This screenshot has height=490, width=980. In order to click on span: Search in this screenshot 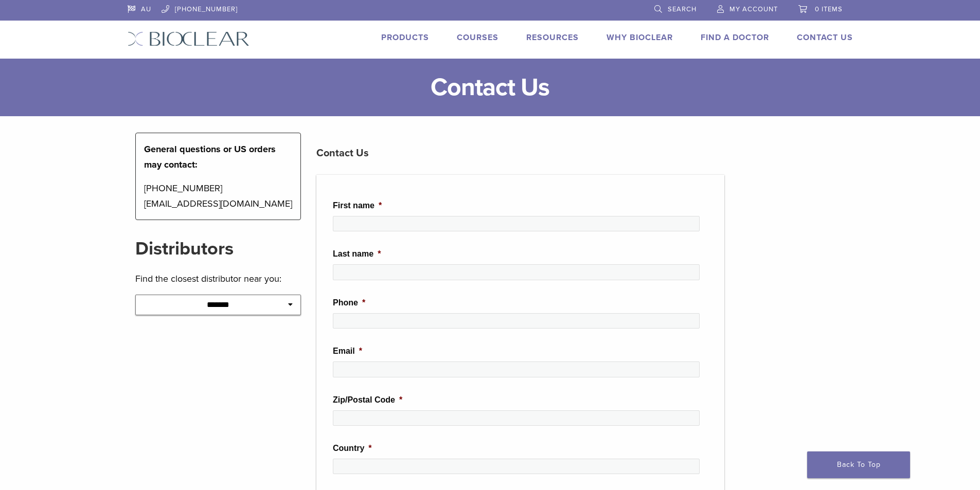, I will do `click(682, 9)`.